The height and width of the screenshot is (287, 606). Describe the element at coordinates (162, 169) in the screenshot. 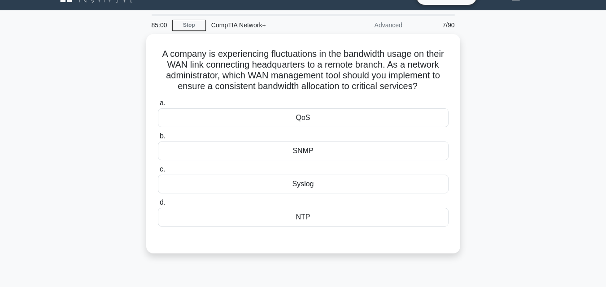

I see `span: c.` at that location.